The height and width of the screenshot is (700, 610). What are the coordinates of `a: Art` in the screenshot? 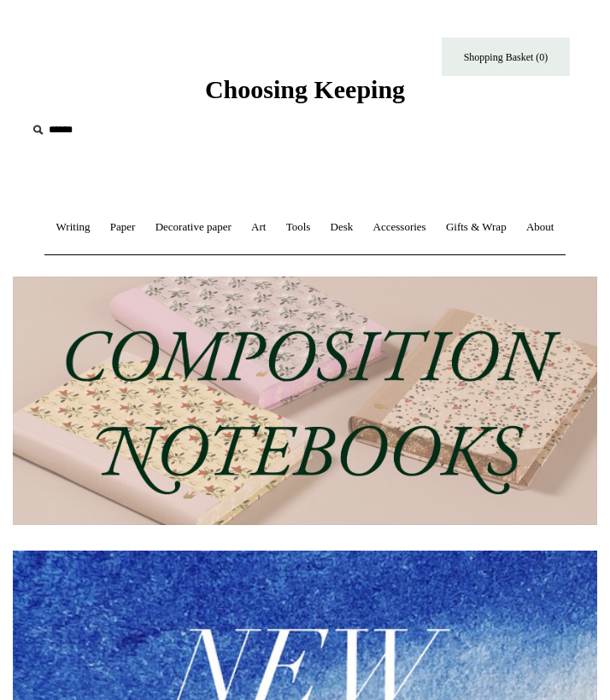 It's located at (258, 228).